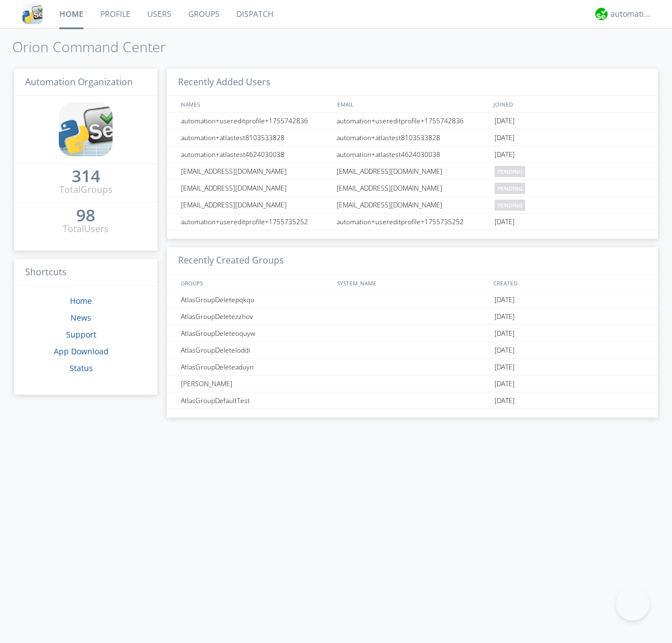 Image resolution: width=672 pixels, height=643 pixels. I want to click on div: AtlasGroupDeletezzhov, so click(256, 316).